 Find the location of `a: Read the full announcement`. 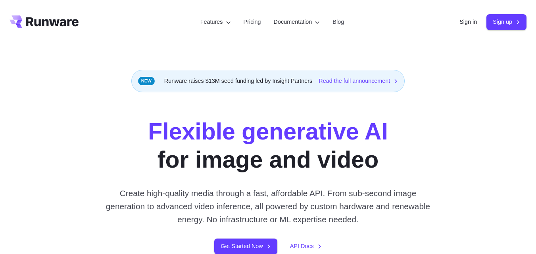

a: Read the full announcement is located at coordinates (358, 81).